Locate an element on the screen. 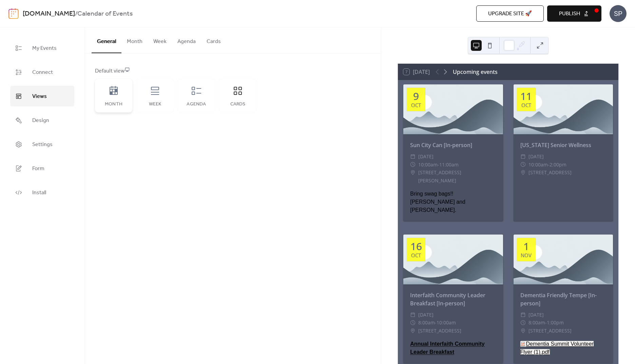 The height and width of the screenshot is (364, 635). button: Agenda is located at coordinates (186, 40).